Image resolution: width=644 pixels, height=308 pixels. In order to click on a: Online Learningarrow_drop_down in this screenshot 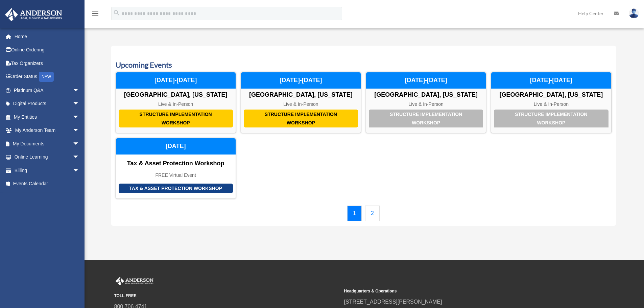, I will do `click(47, 157)`.